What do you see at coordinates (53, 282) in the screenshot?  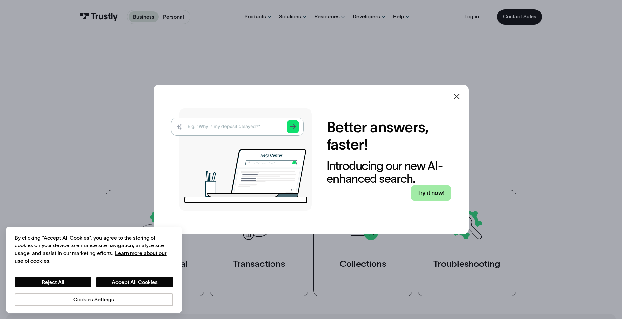 I see `button: Reject All` at bounding box center [53, 282].